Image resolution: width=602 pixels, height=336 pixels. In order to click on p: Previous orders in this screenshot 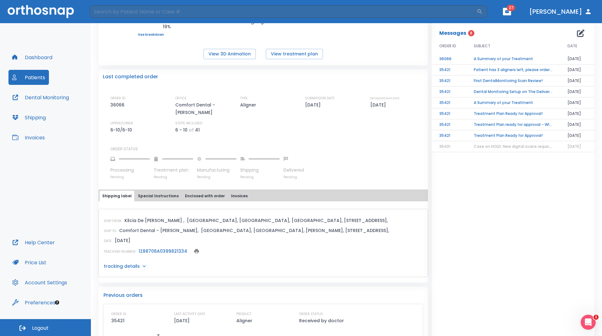, I will do `click(263, 296)`.